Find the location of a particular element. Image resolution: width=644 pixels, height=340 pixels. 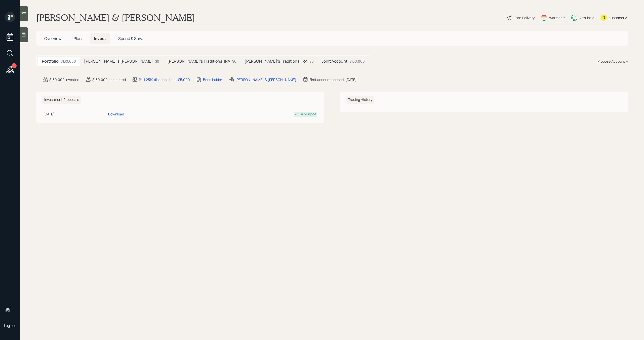

div: 1% | 25% discount | max $5,000 is located at coordinates (164, 80).